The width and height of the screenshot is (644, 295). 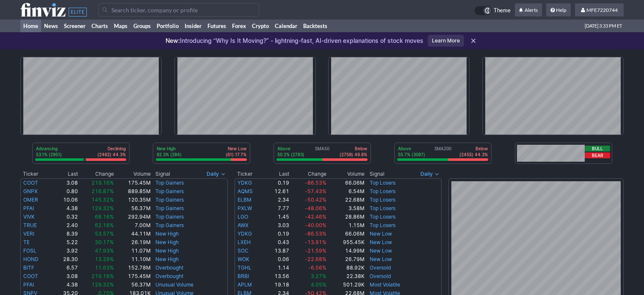 I want to click on td: 26.79M, so click(x=346, y=259).